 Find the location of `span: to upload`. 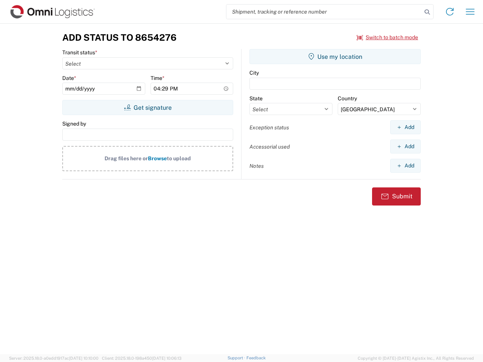

span: to upload is located at coordinates (179, 159).